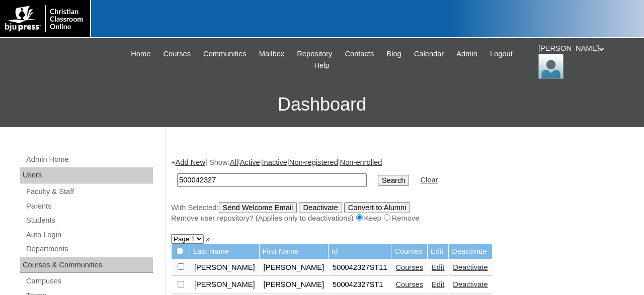 The height and width of the screenshot is (295, 644). I want to click on a: Non-registered, so click(313, 162).